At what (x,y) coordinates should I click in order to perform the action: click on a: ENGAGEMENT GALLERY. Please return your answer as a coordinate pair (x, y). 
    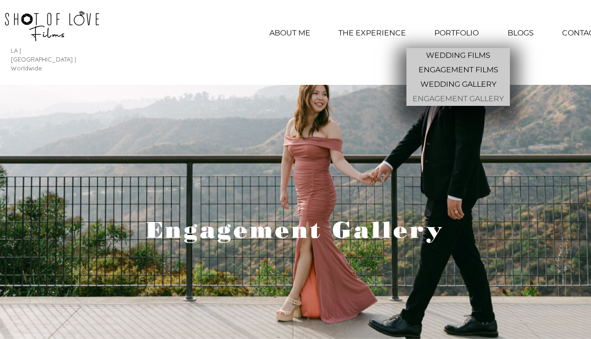
    Looking at the image, I should click on (458, 98).